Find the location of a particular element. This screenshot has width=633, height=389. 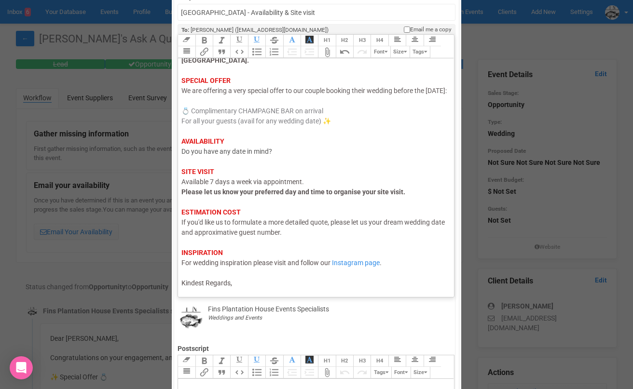

a: Instagram page is located at coordinates (356, 263).